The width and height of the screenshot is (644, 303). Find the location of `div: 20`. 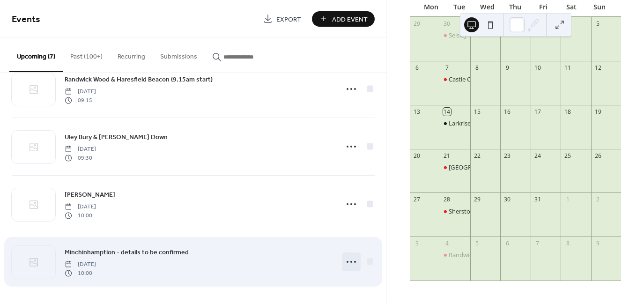

div: 20 is located at coordinates (417, 156).